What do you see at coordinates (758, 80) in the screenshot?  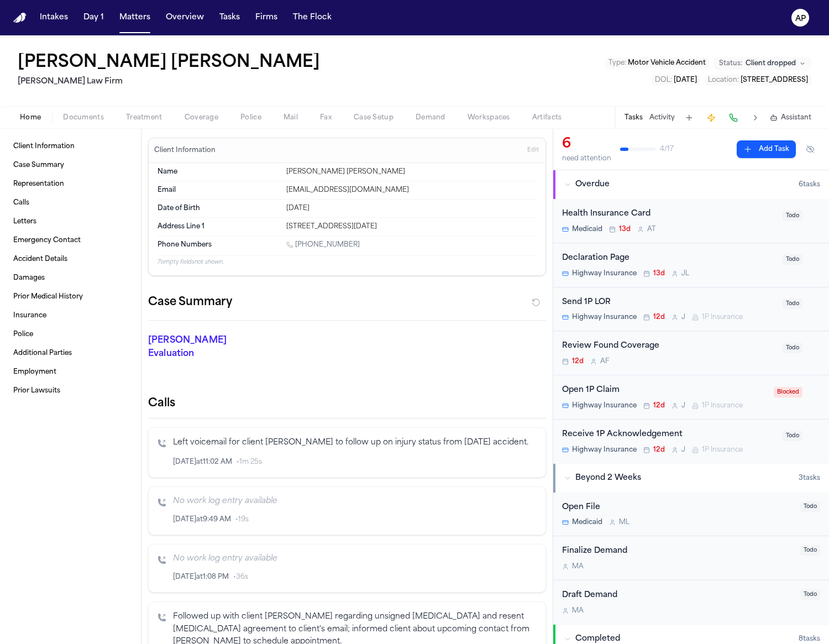 I see `button: Edit Location: 13300 Ih 37 Access NB , TX` at bounding box center [758, 80].